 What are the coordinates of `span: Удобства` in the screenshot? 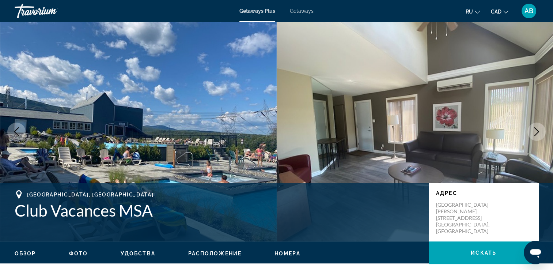 It's located at (138, 253).